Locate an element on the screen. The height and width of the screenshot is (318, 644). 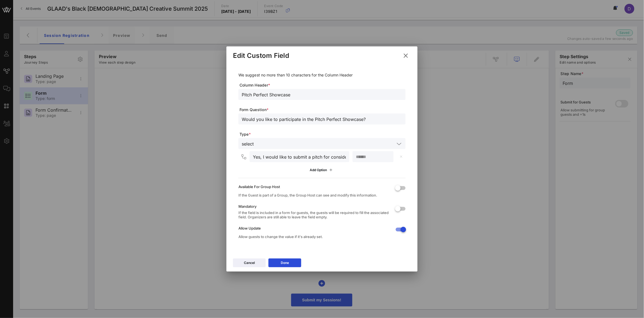
input: Option #1 is located at coordinates (299, 156).